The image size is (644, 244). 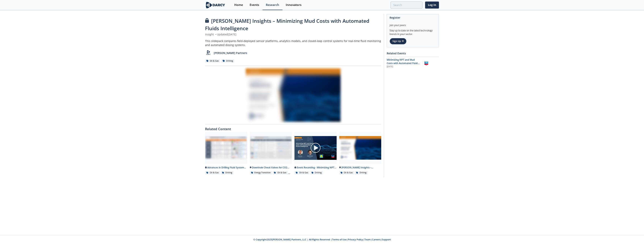 What do you see at coordinates (376, 239) in the screenshot?
I see `a: Careers` at bounding box center [376, 239].